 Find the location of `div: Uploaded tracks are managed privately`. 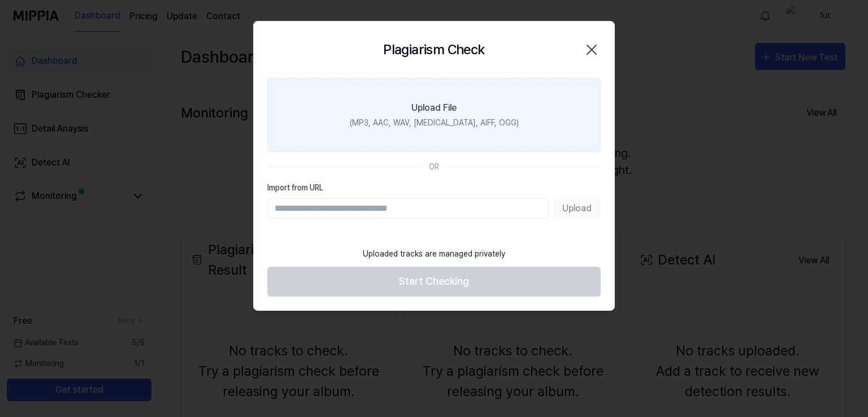

div: Uploaded tracks are managed privately is located at coordinates (434, 254).